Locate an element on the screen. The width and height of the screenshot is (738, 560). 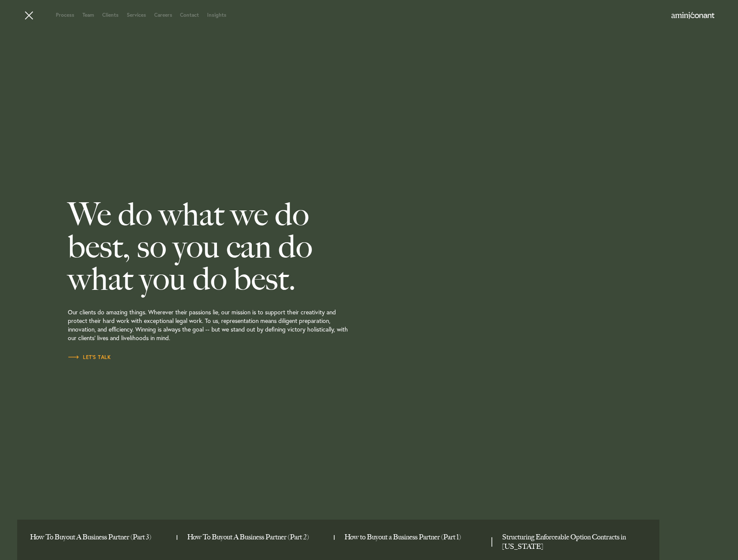
img: Amini & Conant is located at coordinates (692, 16).